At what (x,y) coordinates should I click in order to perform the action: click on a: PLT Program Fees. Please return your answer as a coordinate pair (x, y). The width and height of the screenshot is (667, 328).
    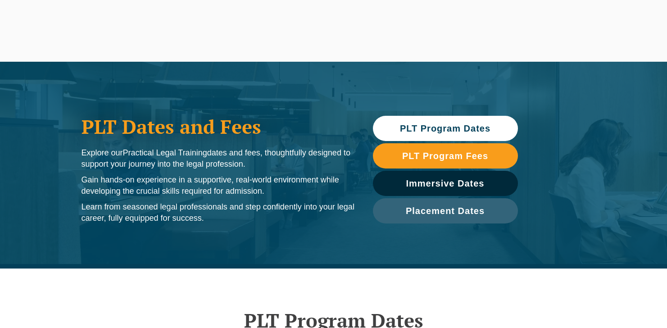
    Looking at the image, I should click on (445, 156).